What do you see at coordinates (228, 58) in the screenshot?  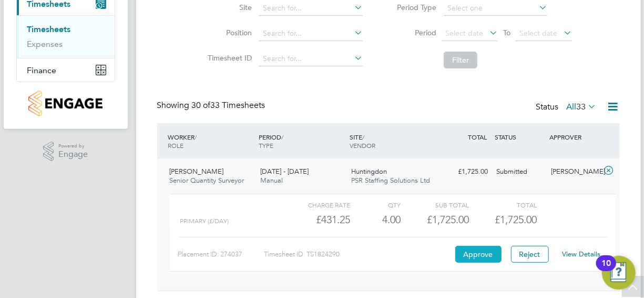 I see `label: Timesheet ID` at bounding box center [228, 58].